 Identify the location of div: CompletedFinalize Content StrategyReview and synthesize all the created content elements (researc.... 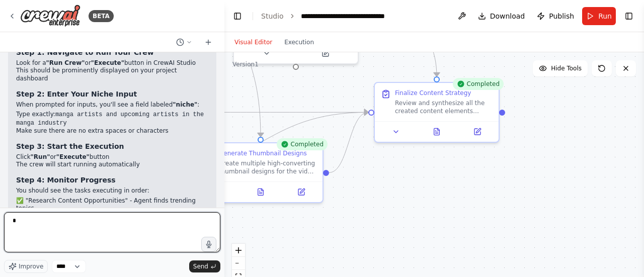
(437, 112).